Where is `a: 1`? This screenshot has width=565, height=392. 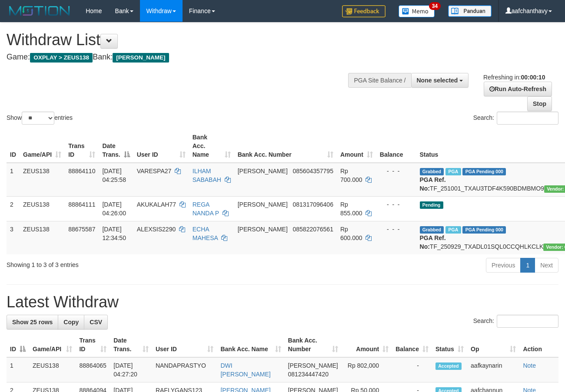 a: 1 is located at coordinates (528, 265).